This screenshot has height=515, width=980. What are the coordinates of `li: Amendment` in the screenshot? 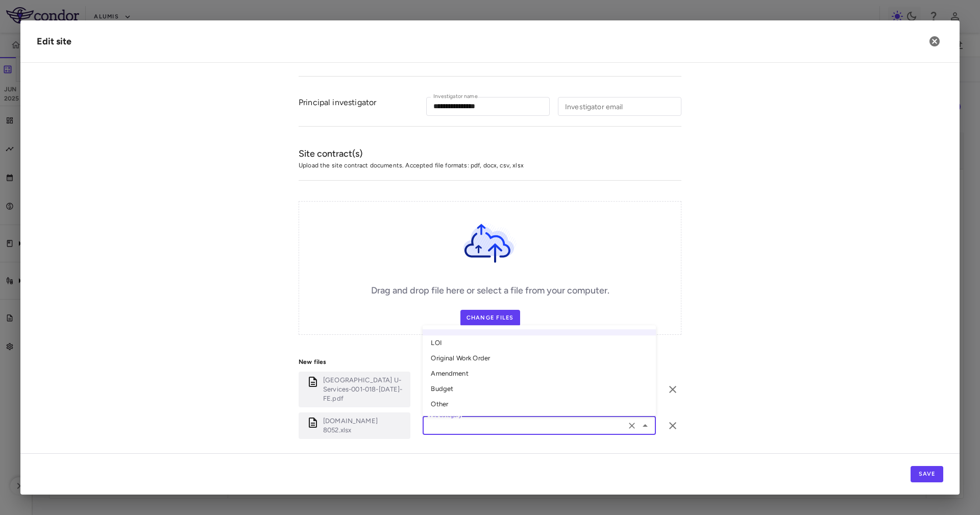 It's located at (539, 374).